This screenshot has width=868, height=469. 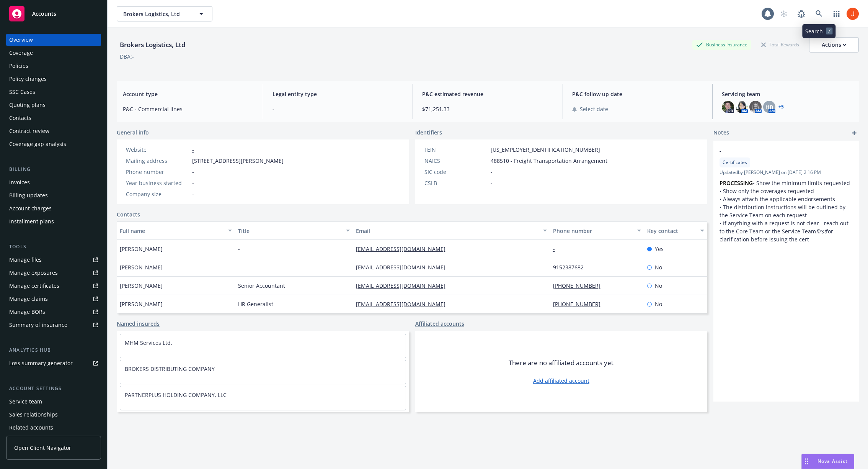 I want to click on button: Email, so click(x=451, y=231).